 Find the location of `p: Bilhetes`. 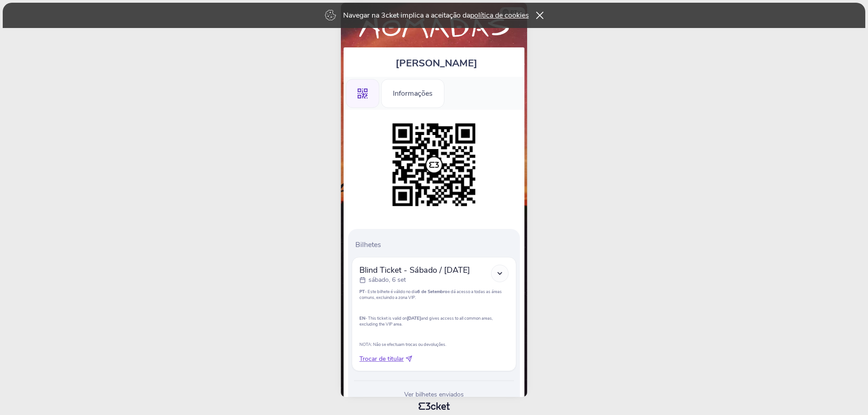

p: Bilhetes is located at coordinates (436, 245).